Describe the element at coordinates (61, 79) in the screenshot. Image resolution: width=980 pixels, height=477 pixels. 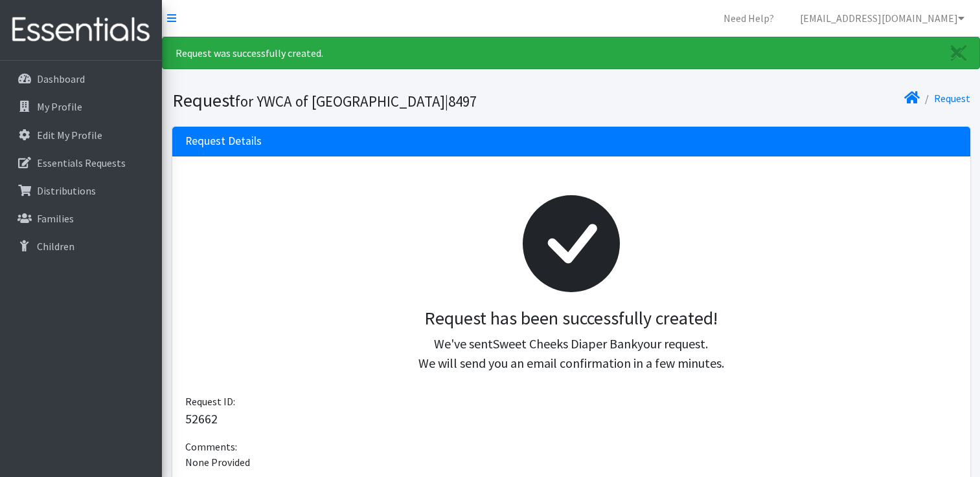
I see `p: Dashboard` at that location.